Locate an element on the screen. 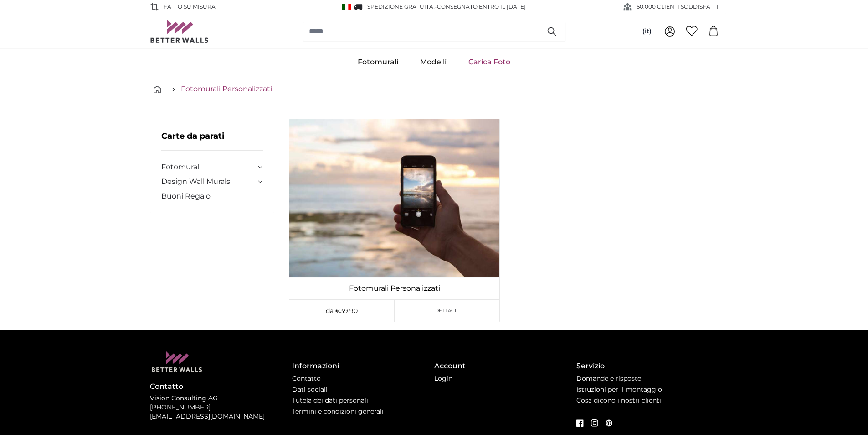  a: Login is located at coordinates (443, 378).